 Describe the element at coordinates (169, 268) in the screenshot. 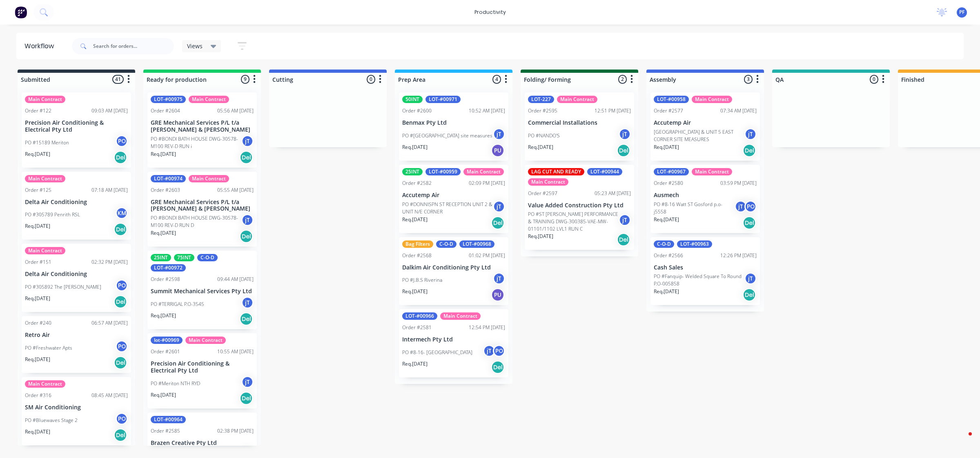

I see `div: LOT-#00972` at that location.